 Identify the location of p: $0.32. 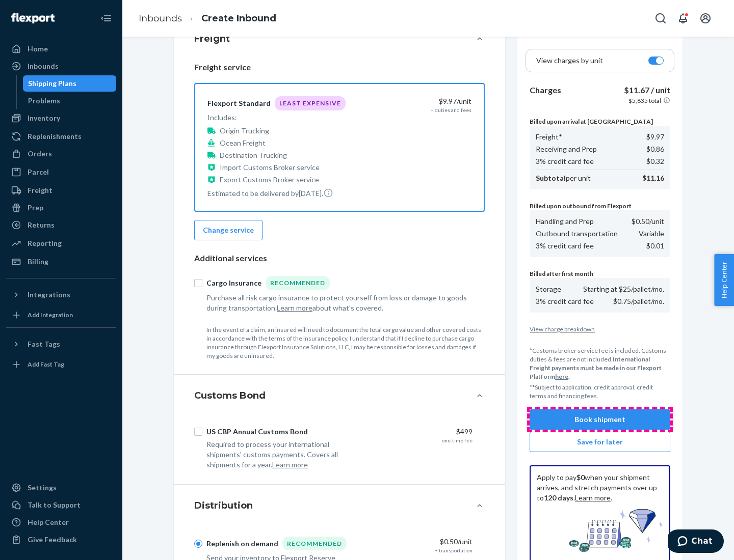
(655, 162).